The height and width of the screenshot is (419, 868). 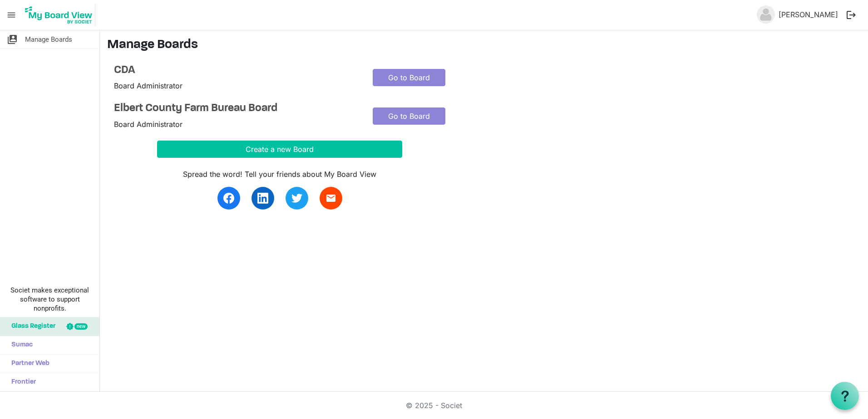 I want to click on span: Sumac, so click(x=20, y=345).